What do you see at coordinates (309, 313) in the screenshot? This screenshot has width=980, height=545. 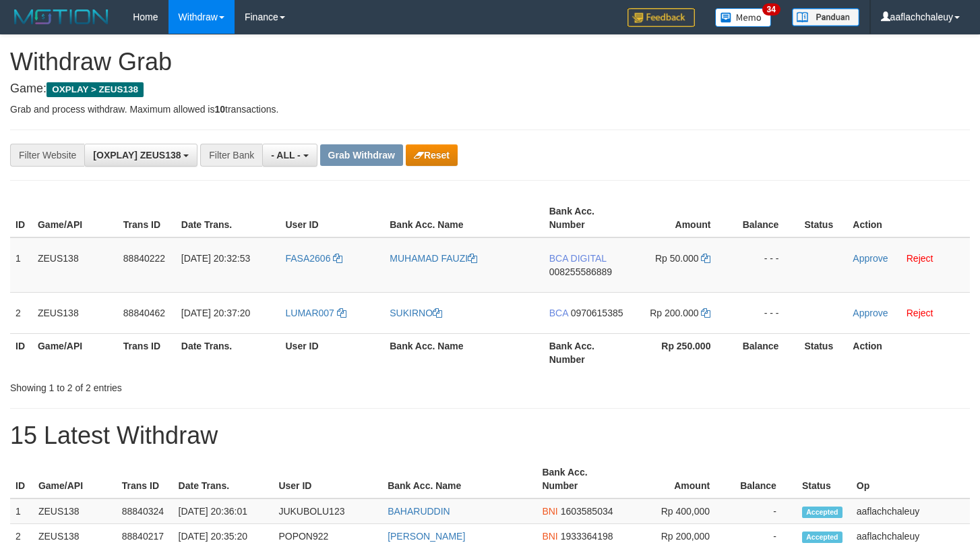 I see `span: LUMAR007` at bounding box center [309, 313].